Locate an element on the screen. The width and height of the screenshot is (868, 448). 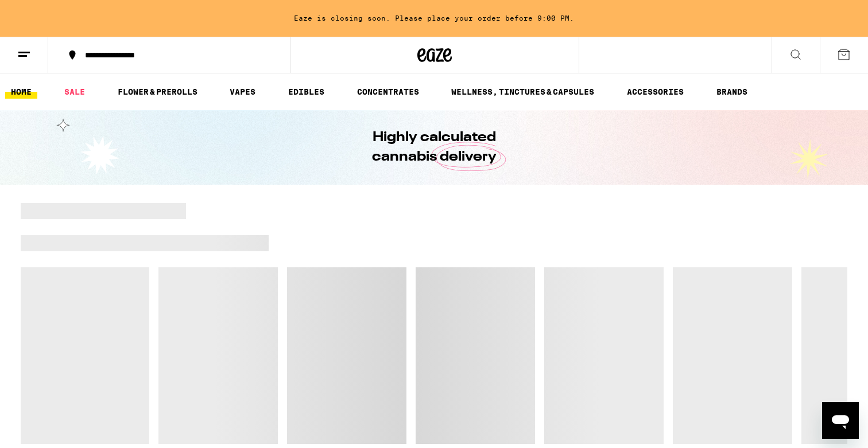
a: CONCENTRATES is located at coordinates (388, 92).